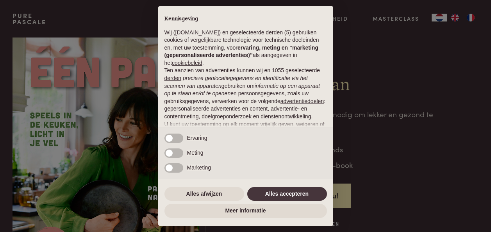 This screenshot has width=491, height=232. I want to click on em: informatie op een apparaat op te slaan en/of te openen, so click(242, 90).